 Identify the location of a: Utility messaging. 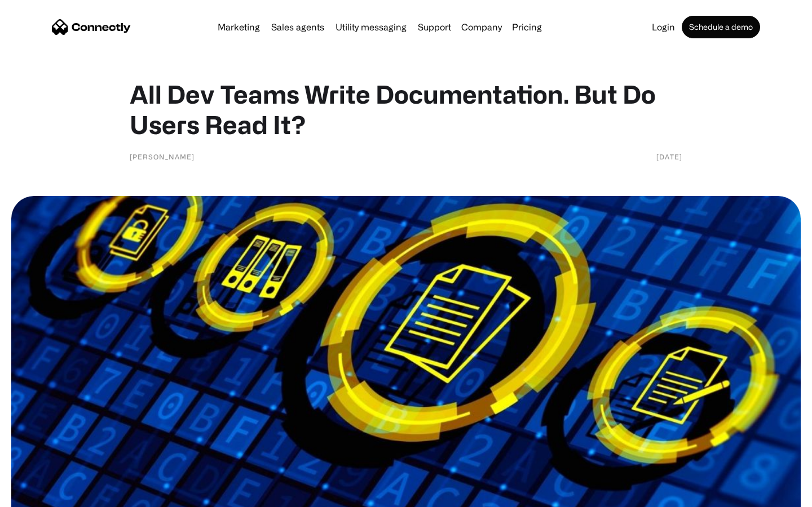
(371, 27).